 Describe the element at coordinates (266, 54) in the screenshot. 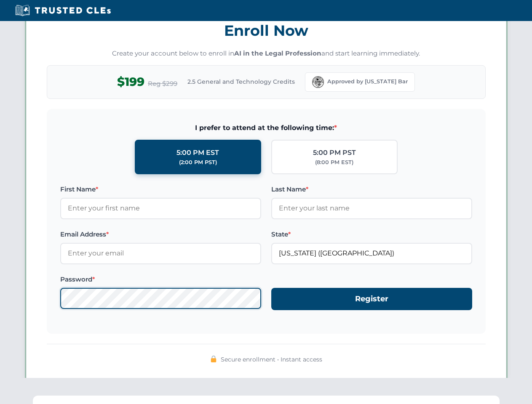

I see `p: Create your account below to enroll in and start learning immediately.` at that location.